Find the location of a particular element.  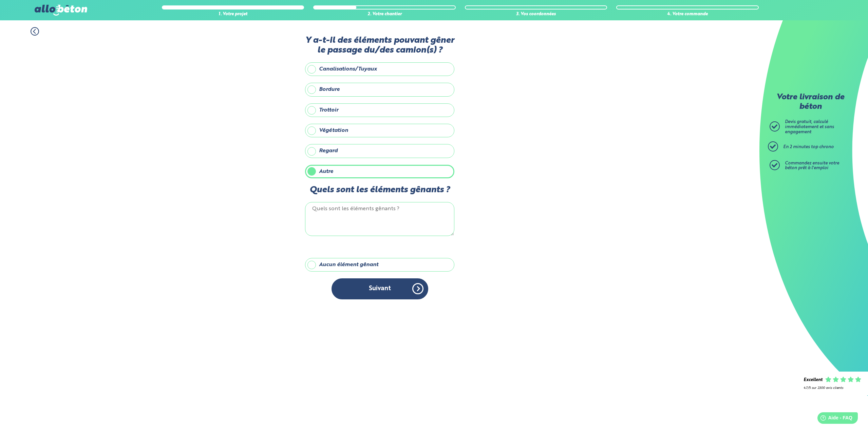

label: Regard is located at coordinates (380, 151).